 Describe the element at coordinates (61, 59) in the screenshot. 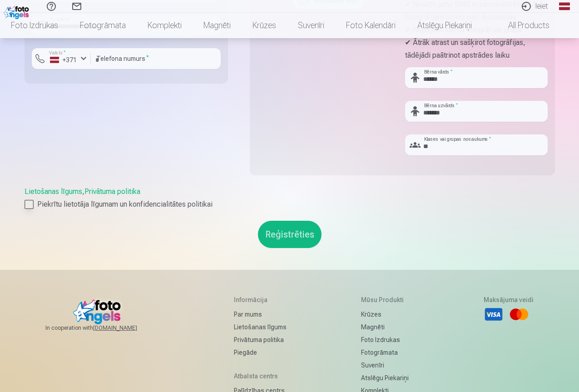

I see `button: Valsts*+371` at that location.